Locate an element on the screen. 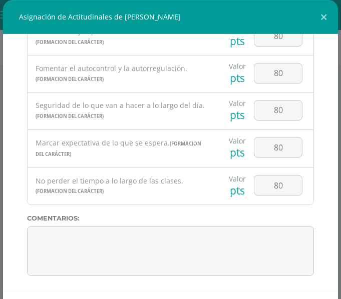  div: No perder el tiempo a lo largo de las clases. is located at coordinates (123, 186).